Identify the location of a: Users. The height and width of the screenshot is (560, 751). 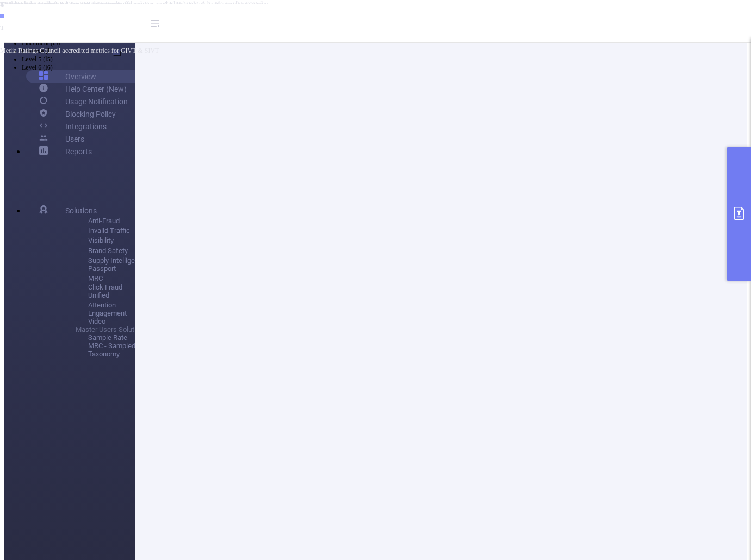
(61, 139).